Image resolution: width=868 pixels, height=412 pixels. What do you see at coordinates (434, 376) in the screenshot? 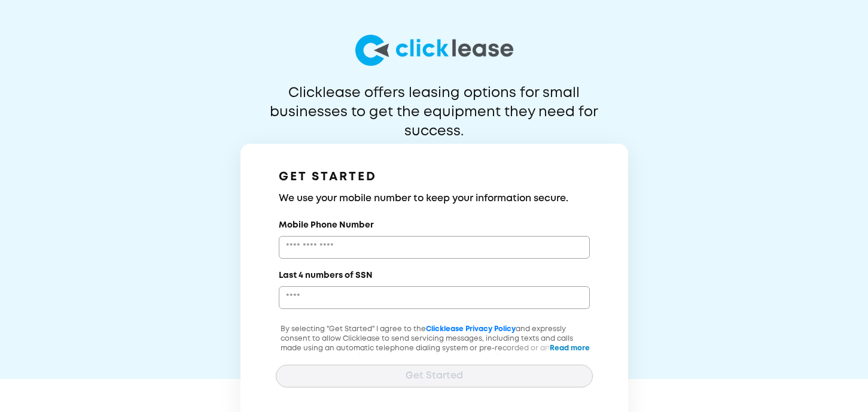
I see `button: Get Started` at bounding box center [434, 376].